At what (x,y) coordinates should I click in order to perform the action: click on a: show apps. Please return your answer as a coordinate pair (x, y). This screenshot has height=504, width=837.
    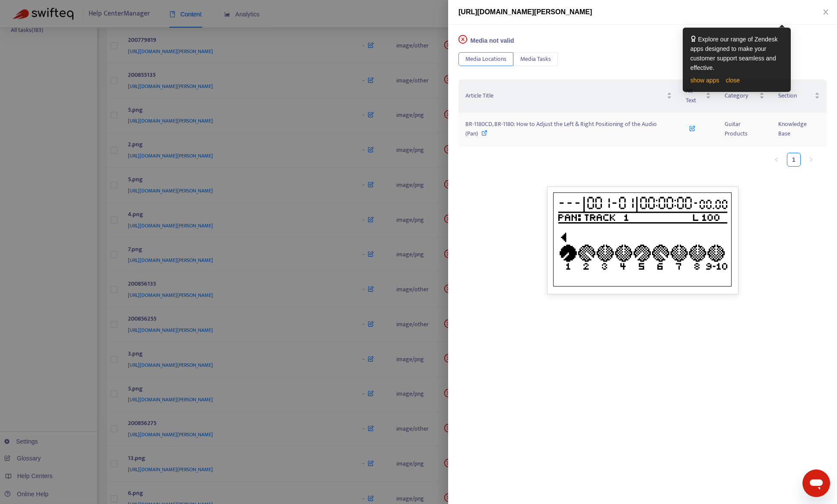
    Looking at the image, I should click on (705, 80).